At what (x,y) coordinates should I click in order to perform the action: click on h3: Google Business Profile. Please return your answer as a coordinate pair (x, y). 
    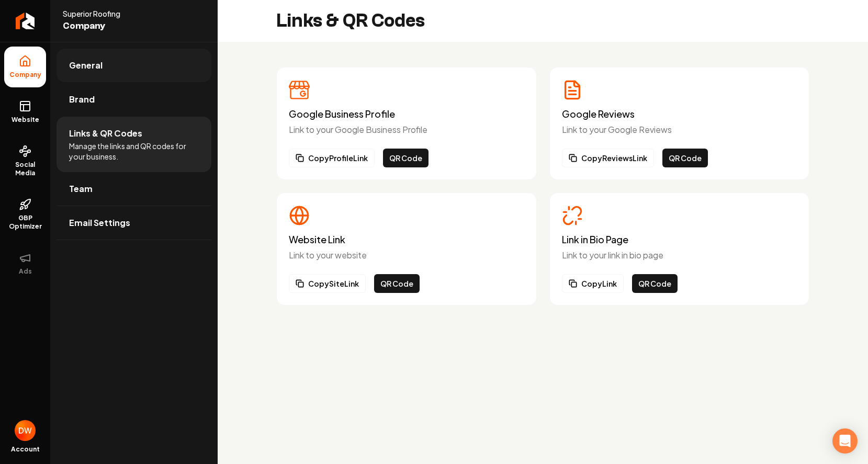
    Looking at the image, I should click on (407, 114).